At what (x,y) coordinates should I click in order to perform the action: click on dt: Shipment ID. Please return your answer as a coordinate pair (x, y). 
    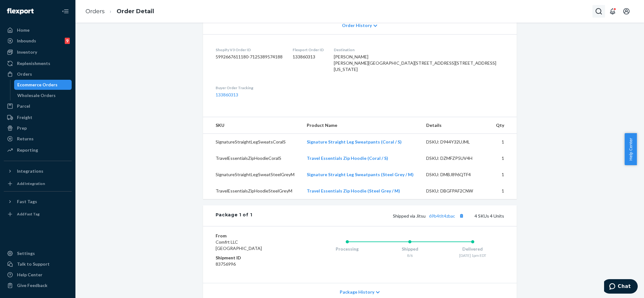
    Looking at the image, I should click on (253, 257).